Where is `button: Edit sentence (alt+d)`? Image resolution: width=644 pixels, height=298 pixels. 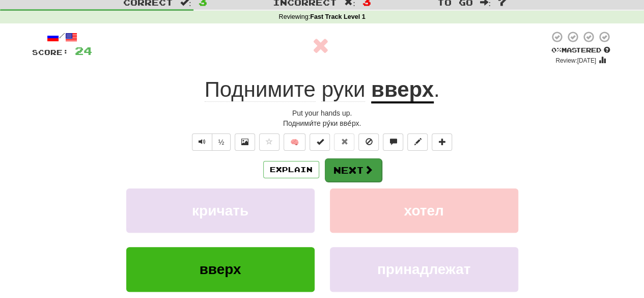 button: Edit sentence (alt+d) is located at coordinates (418, 142).